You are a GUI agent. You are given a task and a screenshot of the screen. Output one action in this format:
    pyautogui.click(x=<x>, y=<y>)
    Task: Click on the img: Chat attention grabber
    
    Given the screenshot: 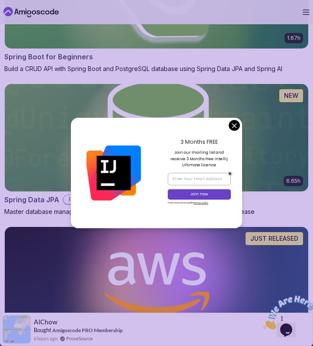 What is the action you would take?
    pyautogui.click(x=30, y=20)
    